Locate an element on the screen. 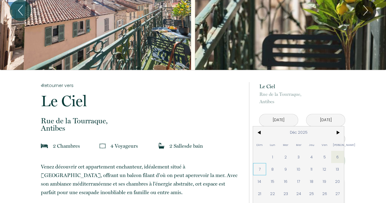 The width and height of the screenshot is (386, 203). span: 26 is located at coordinates (324, 193).